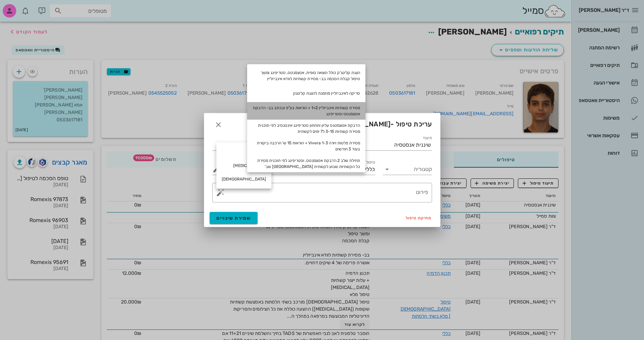 The height and width of the screenshot is (340, 644). Describe the element at coordinates (307, 76) in the screenshot. I see `div: הצגת קלינצ'ק כולל תוצאה סופית, אטצמנטס, סטריפינג ומשך טיפול קבלת הסכמה בב- מסירת קשתיות לוודא אינ...` at that location.